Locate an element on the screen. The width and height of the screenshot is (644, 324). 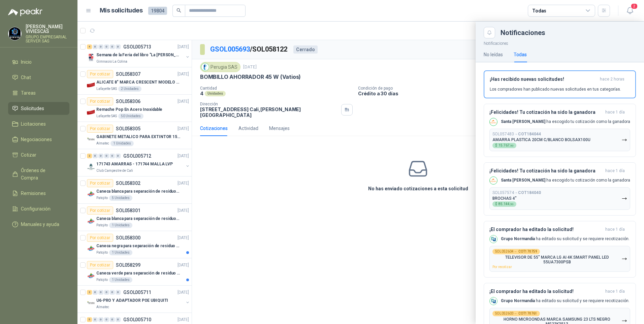
span: Órdenes de Compra is located at coordinates (42, 174).